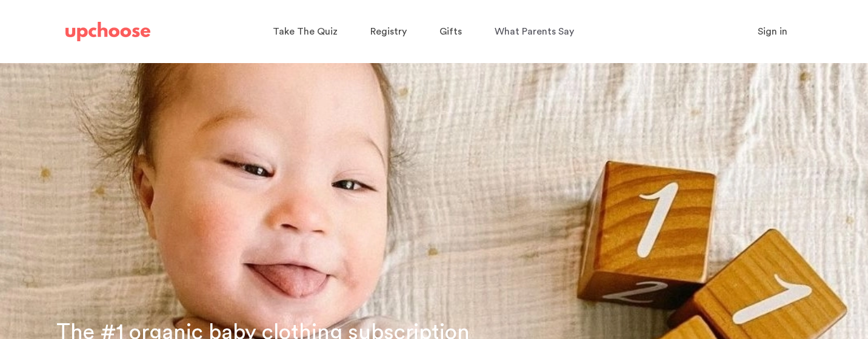 This screenshot has width=868, height=339. Describe the element at coordinates (305, 32) in the screenshot. I see `span: Take The Quiz` at that location.